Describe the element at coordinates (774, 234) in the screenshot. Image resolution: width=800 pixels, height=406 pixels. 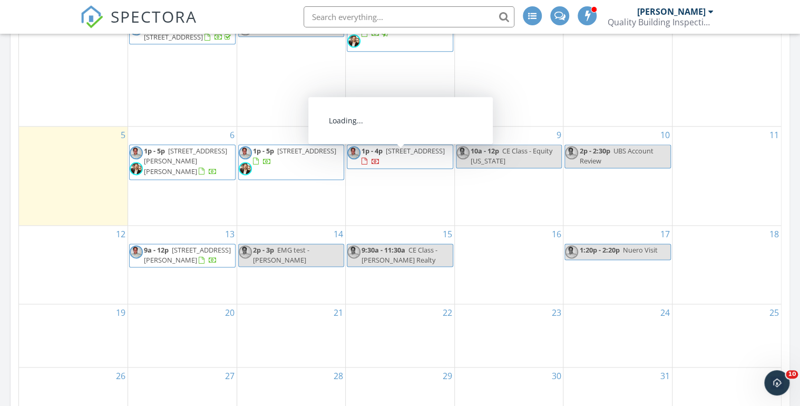
I see `a: Go to October 18, 2025` at that location.